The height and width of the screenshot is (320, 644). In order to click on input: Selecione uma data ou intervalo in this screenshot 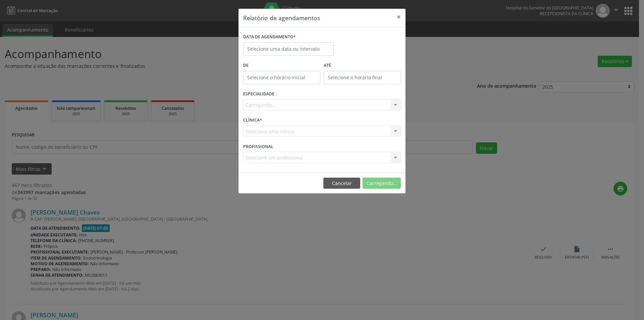, I will do `click(288, 49)`.